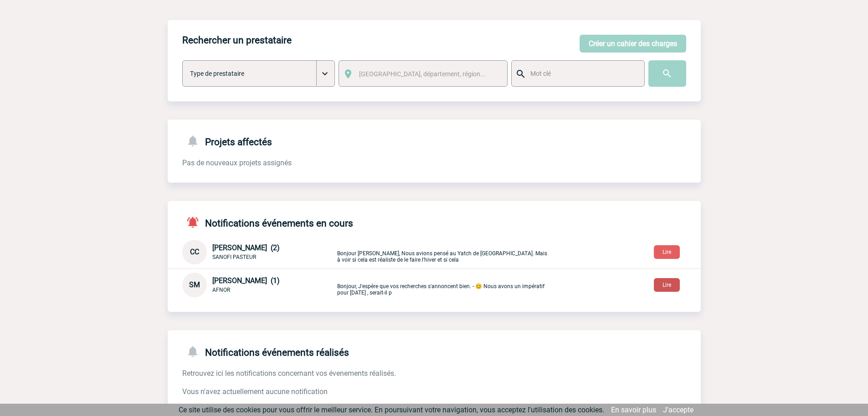  Describe the element at coordinates (237, 40) in the screenshot. I see `h4: Rechercher un prestataire` at that location.